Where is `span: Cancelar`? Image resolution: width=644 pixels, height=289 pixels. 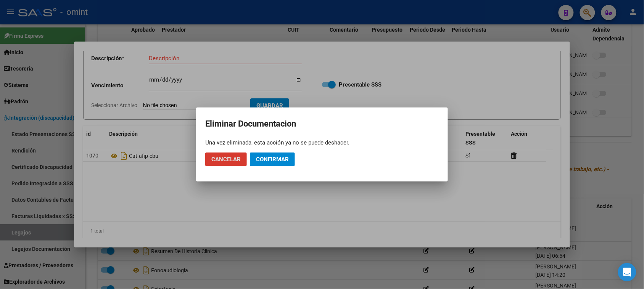
span: Cancelar is located at coordinates (226, 159).